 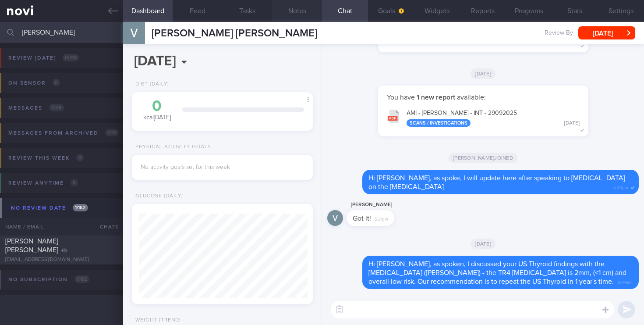 I want to click on span: Got it!, so click(x=362, y=218).